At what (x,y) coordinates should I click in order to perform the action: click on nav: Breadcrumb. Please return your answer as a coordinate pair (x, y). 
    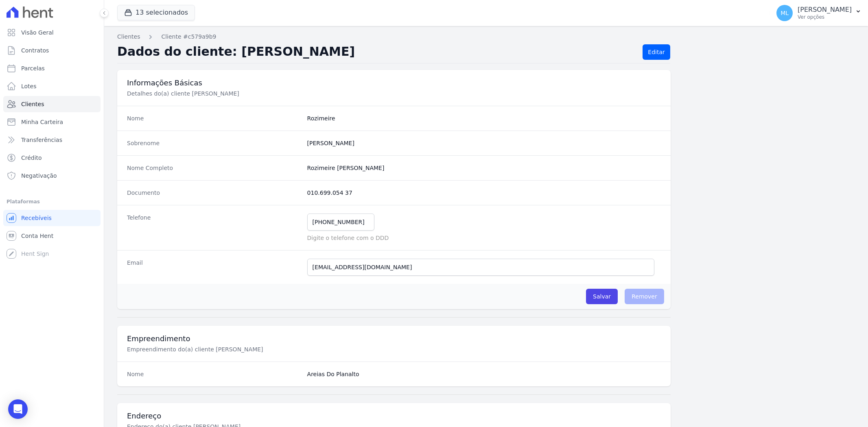
    Looking at the image, I should click on (486, 37).